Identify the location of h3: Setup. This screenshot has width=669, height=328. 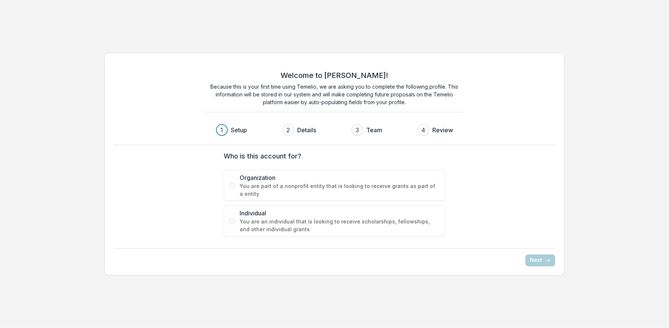
(239, 130).